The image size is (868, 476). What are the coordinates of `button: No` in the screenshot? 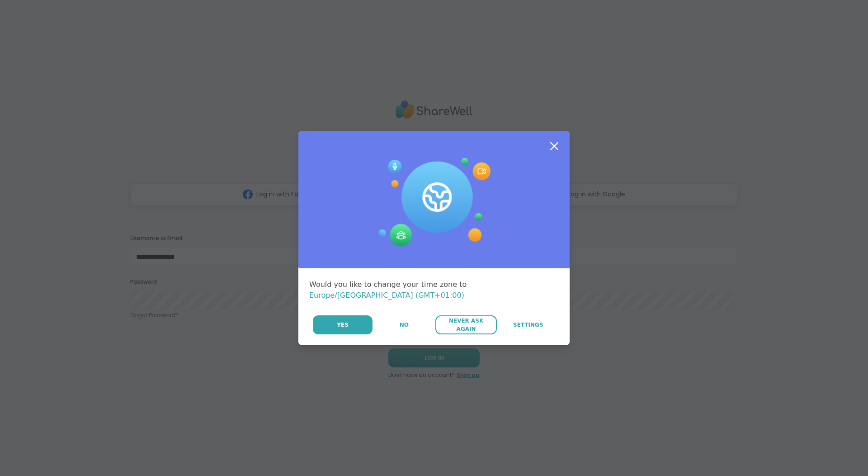 It's located at (403, 325).